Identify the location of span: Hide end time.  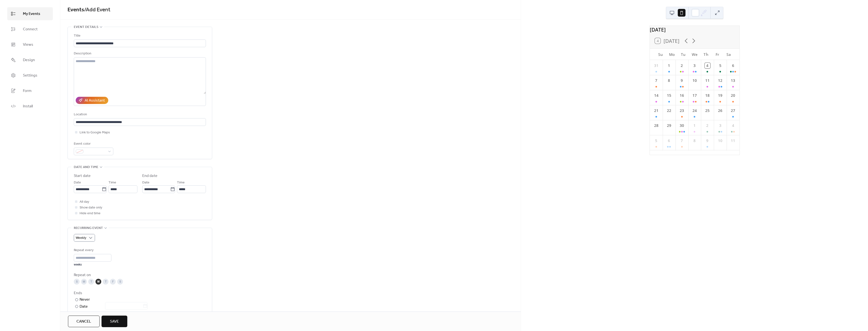
(90, 214).